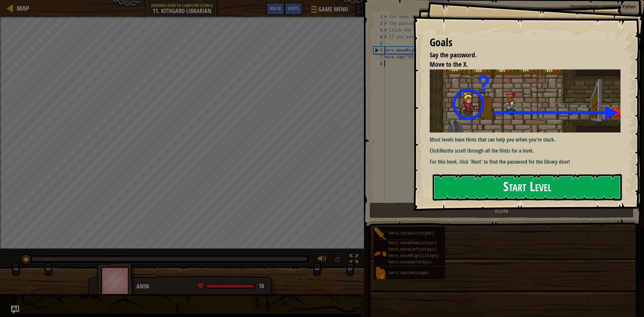 The height and width of the screenshot is (317, 644). What do you see at coordinates (449, 64) in the screenshot?
I see `span: Move to the X.` at bounding box center [449, 64].